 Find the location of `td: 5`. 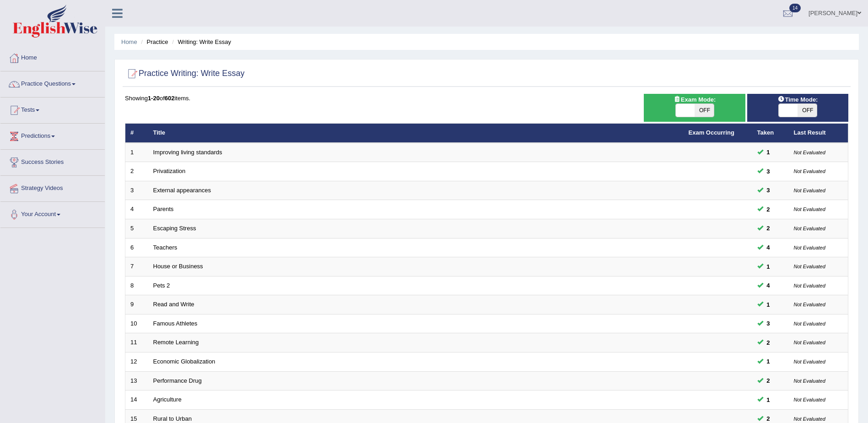

td: 5 is located at coordinates (137, 229).